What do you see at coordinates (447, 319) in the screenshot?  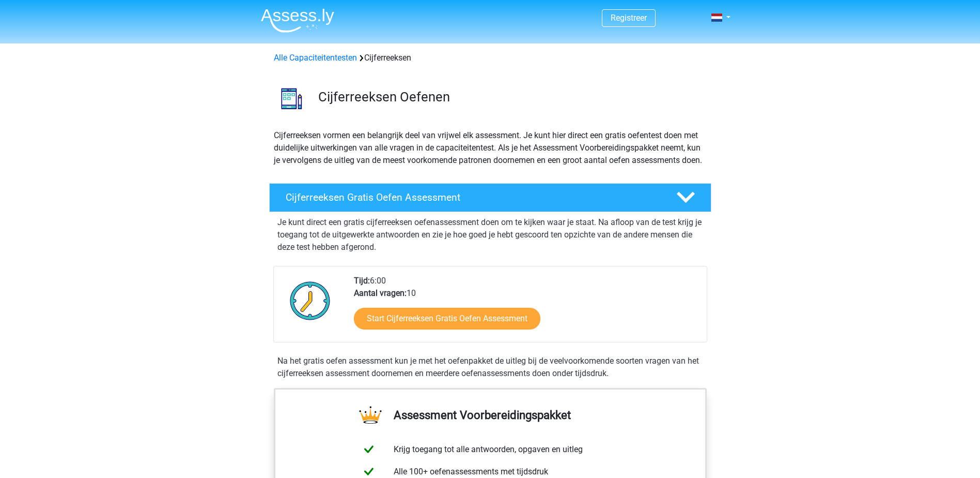 I see `a: Start Cijferreeksen Gratis Oefen Assessment` at bounding box center [447, 319].